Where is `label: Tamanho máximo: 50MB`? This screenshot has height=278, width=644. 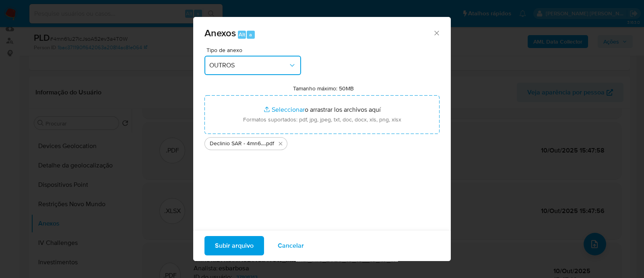 label: Tamanho máximo: 50MB is located at coordinates (324, 88).